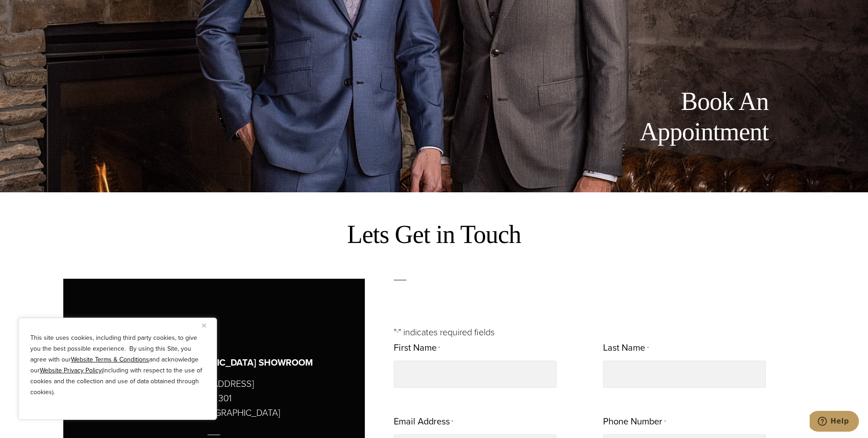 This screenshot has height=438, width=868. What do you see at coordinates (71, 370) in the screenshot?
I see `u: Website Privacy Policy` at bounding box center [71, 370].